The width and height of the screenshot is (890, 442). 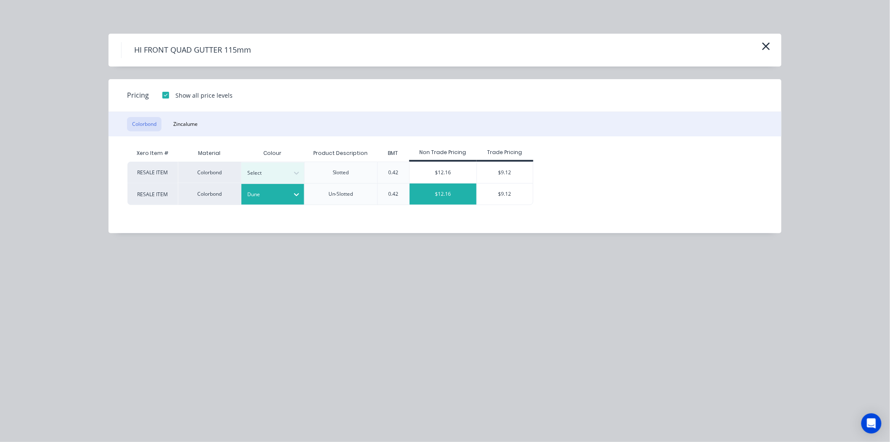 I want to click on h4: HI FRONT QUAD GUTTER 115mm, so click(x=192, y=50).